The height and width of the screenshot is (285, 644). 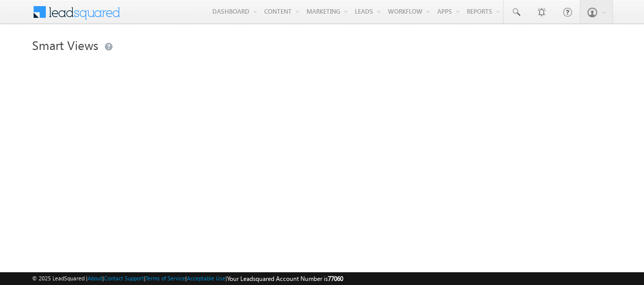 What do you see at coordinates (65, 45) in the screenshot?
I see `span: Smart Views` at bounding box center [65, 45].